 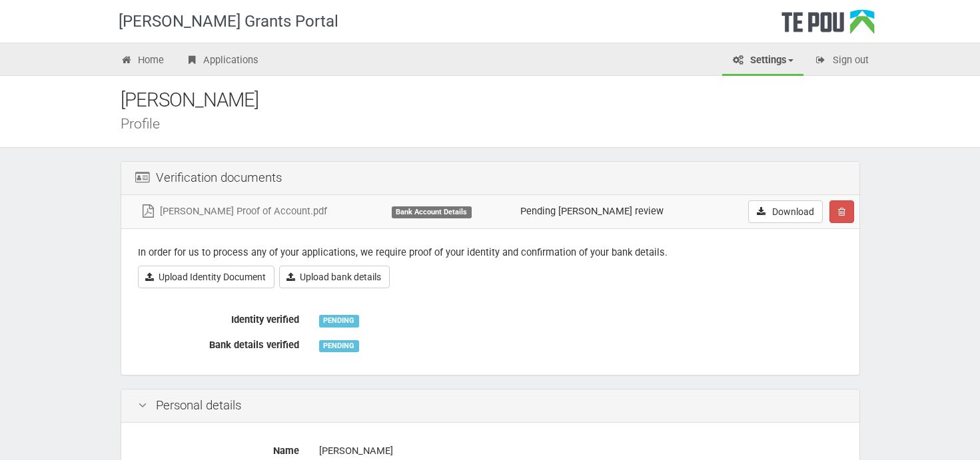 What do you see at coordinates (432, 213) in the screenshot?
I see `div: Bank Account Details` at bounding box center [432, 213].